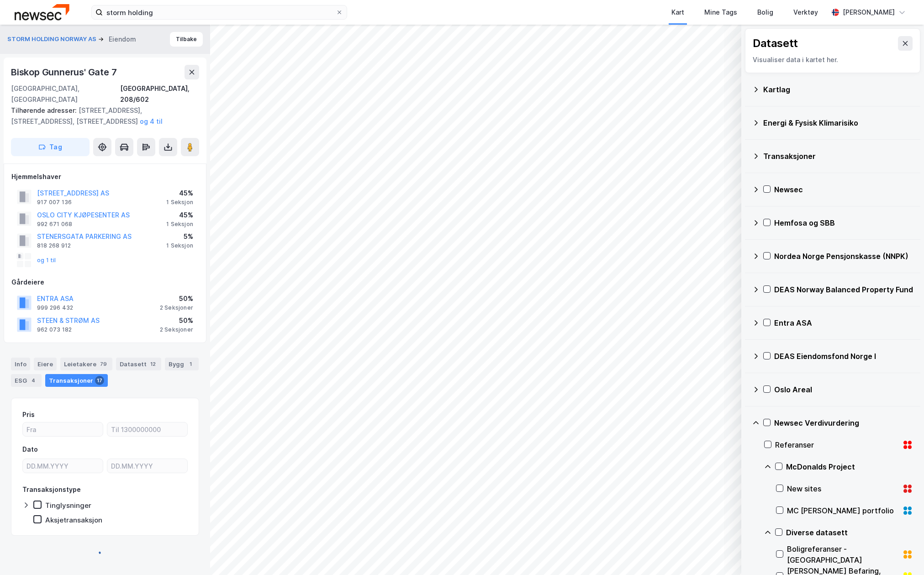 The height and width of the screenshot is (575, 924). I want to click on div: New sites, so click(843, 488).